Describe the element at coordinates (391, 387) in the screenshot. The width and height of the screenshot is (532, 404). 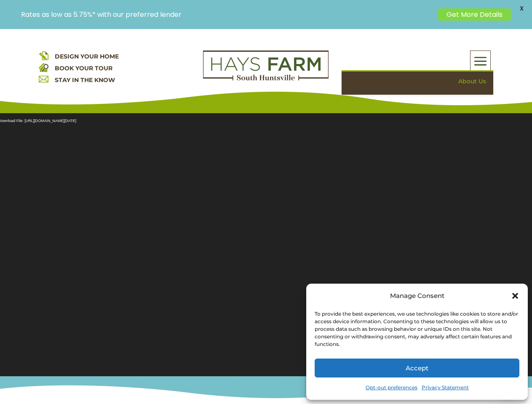
I see `a: Opt-out preferences` at that location.